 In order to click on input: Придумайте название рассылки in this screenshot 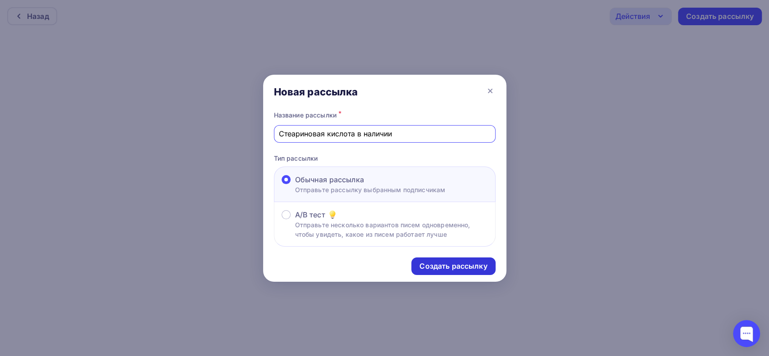, I will do `click(384, 134)`.